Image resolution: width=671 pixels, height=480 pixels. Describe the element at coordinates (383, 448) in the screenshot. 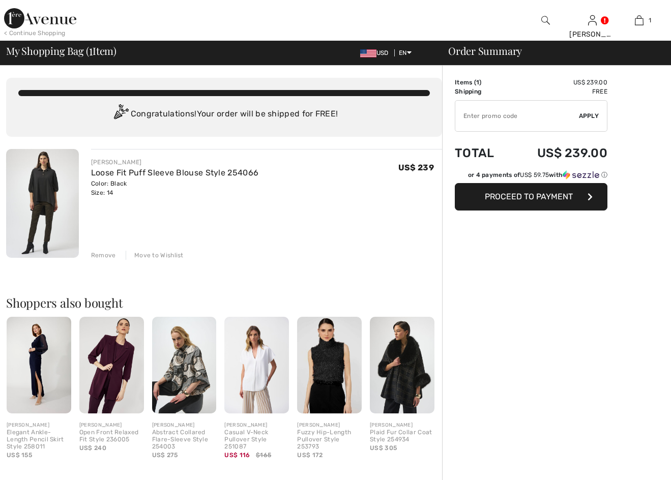

I see `span: US$ 305` at that location.